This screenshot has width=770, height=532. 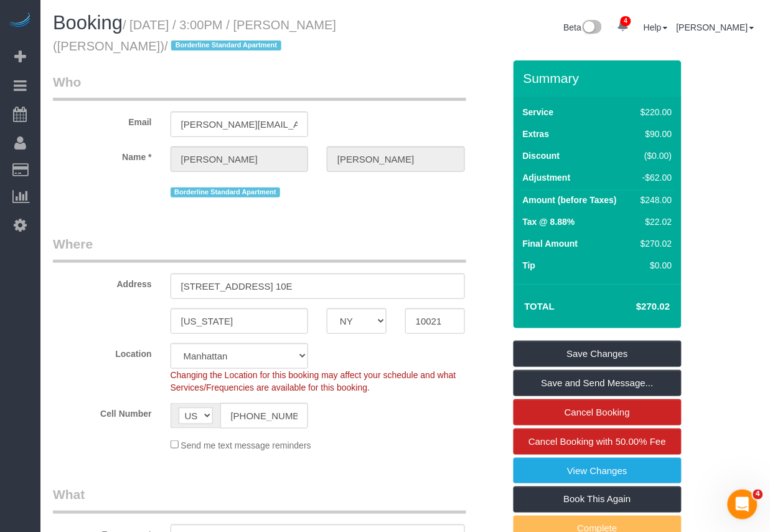 I want to click on label: Email, so click(x=102, y=119).